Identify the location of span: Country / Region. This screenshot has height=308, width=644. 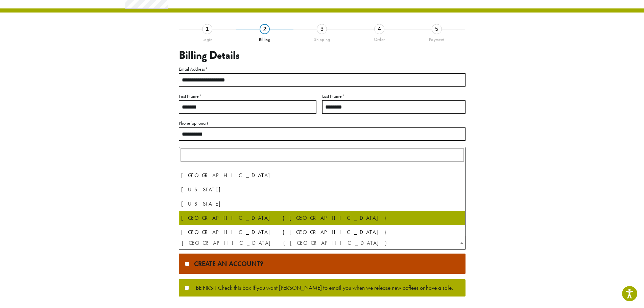
(322, 243).